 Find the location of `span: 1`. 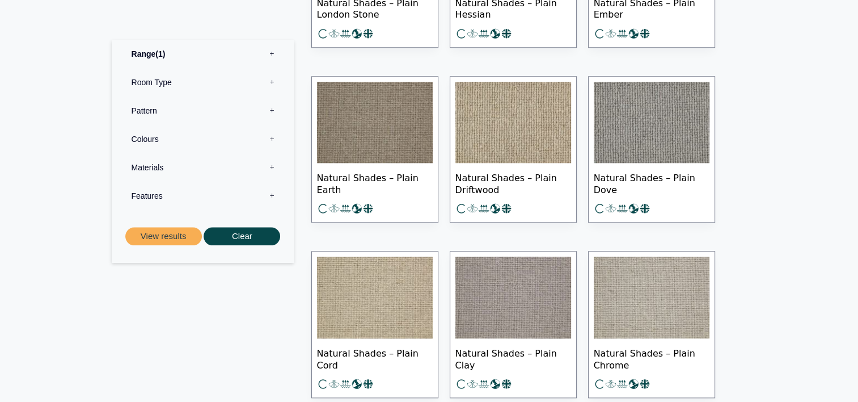

span: 1 is located at coordinates (160, 54).